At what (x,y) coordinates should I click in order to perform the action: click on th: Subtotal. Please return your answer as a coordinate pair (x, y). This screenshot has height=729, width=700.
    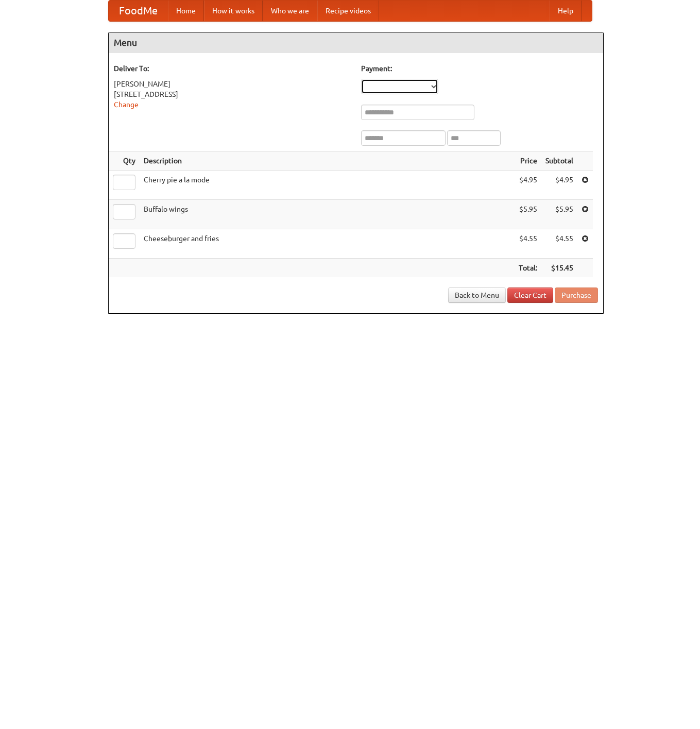
    Looking at the image, I should click on (559, 161).